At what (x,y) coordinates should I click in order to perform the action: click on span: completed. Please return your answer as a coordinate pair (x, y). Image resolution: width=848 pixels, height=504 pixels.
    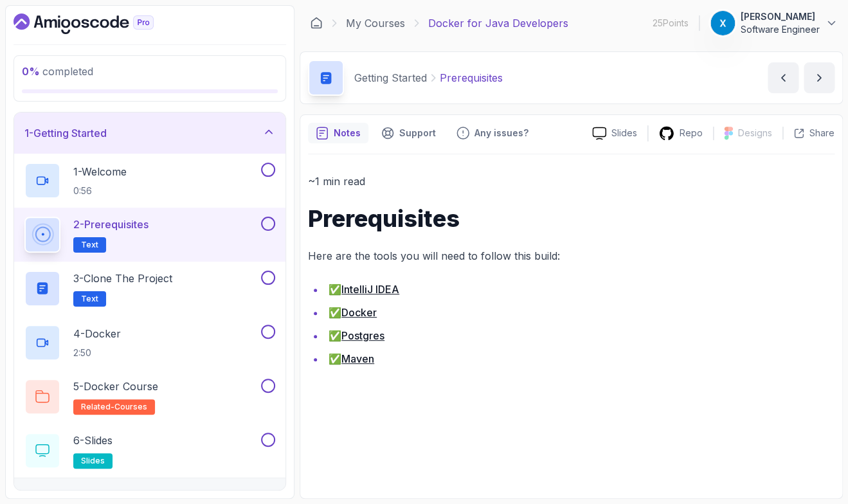
    Looking at the image, I should click on (57, 71).